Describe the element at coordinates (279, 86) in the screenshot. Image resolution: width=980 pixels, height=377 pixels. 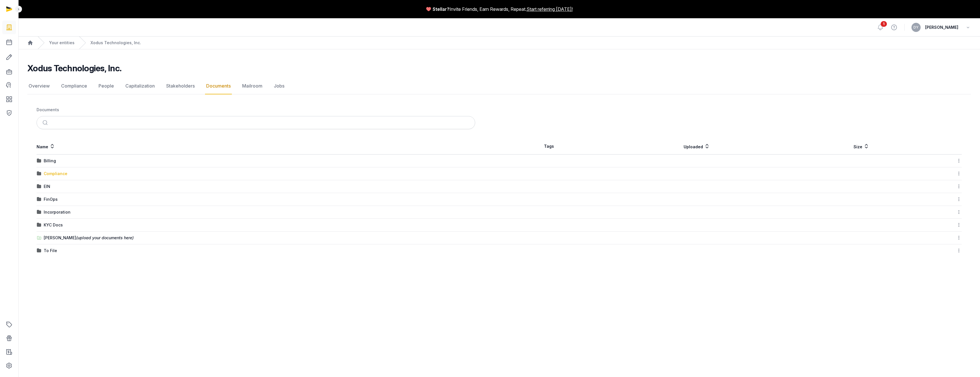
I see `a: Jobs` at that location.